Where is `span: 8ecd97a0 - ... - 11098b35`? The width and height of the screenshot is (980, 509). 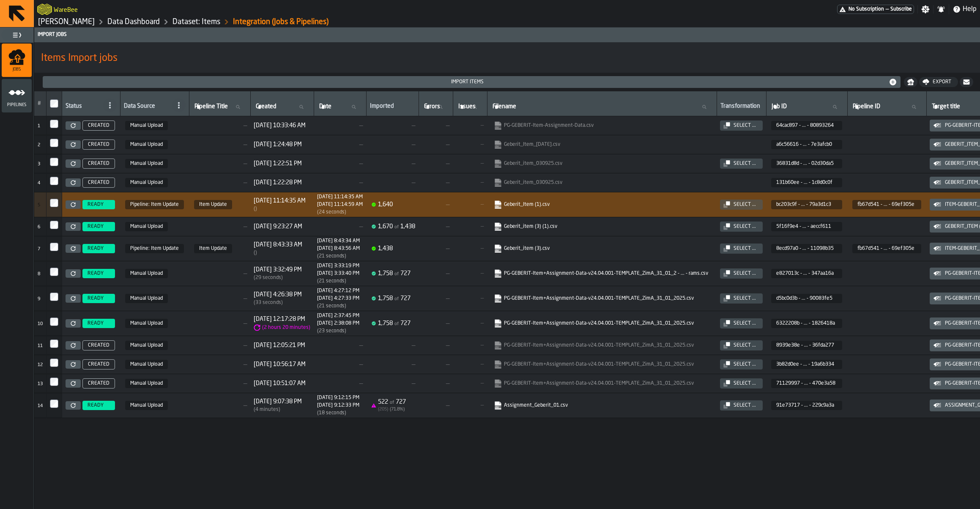
span: 8ecd97a0 - ... - 11098b35 is located at coordinates (806, 249).